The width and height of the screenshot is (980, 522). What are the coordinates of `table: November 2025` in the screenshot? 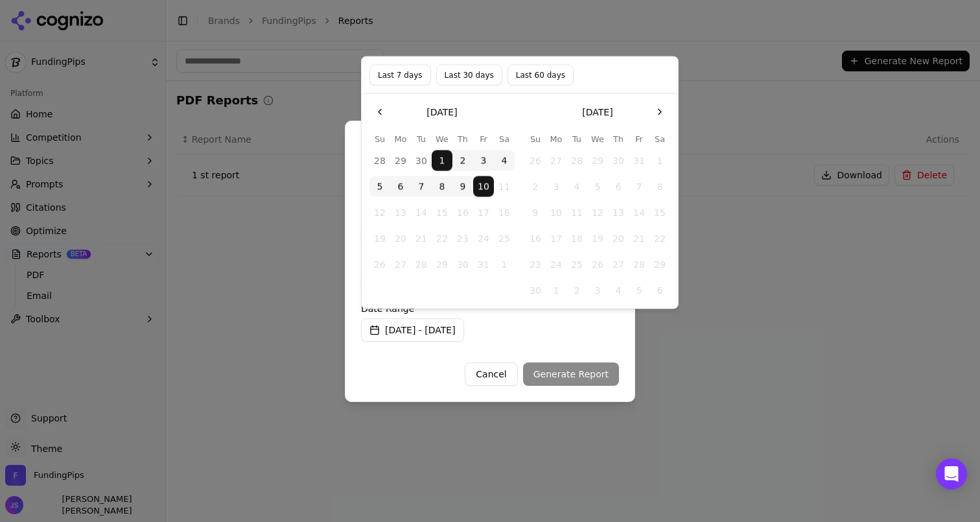 It's located at (598, 217).